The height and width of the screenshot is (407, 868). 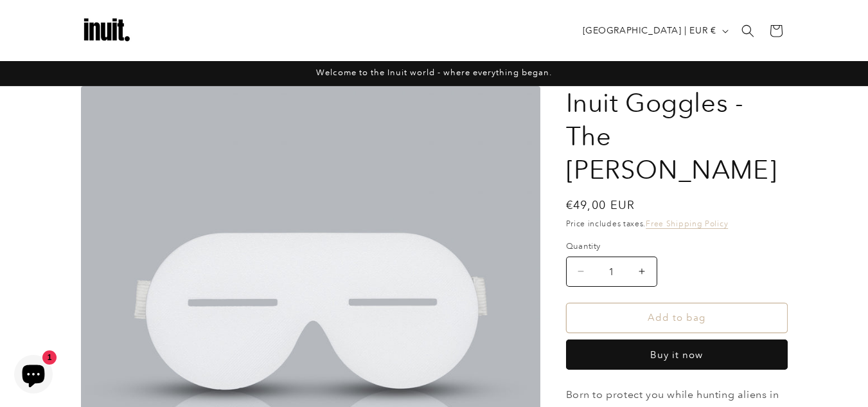 I want to click on img: Inuit Logo, so click(x=107, y=31).